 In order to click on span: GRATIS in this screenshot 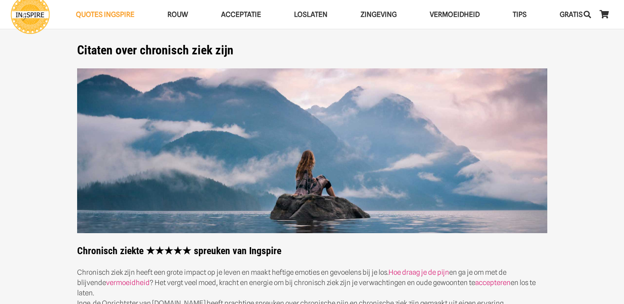, I will do `click(571, 14)`.